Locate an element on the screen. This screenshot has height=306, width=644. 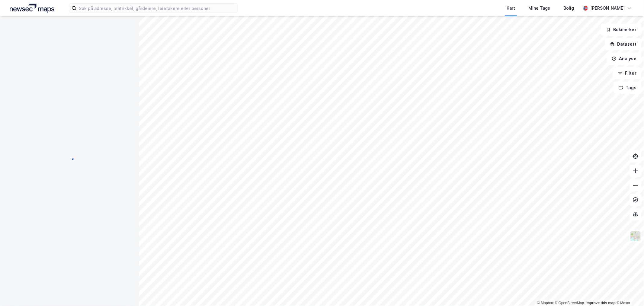
button: Datasett is located at coordinates (624, 45).